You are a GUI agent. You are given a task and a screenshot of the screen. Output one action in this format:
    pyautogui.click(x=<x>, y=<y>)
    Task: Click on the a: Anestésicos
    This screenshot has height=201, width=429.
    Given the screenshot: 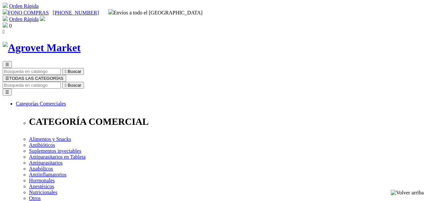 What is the action you would take?
    pyautogui.click(x=41, y=187)
    